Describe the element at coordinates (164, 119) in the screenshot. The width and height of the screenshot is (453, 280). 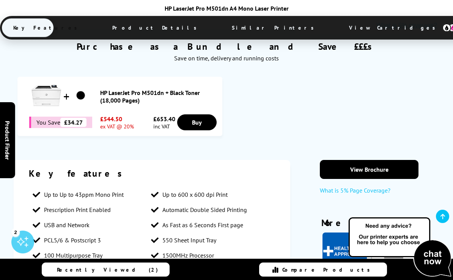
I see `span: £653.40` at that location.